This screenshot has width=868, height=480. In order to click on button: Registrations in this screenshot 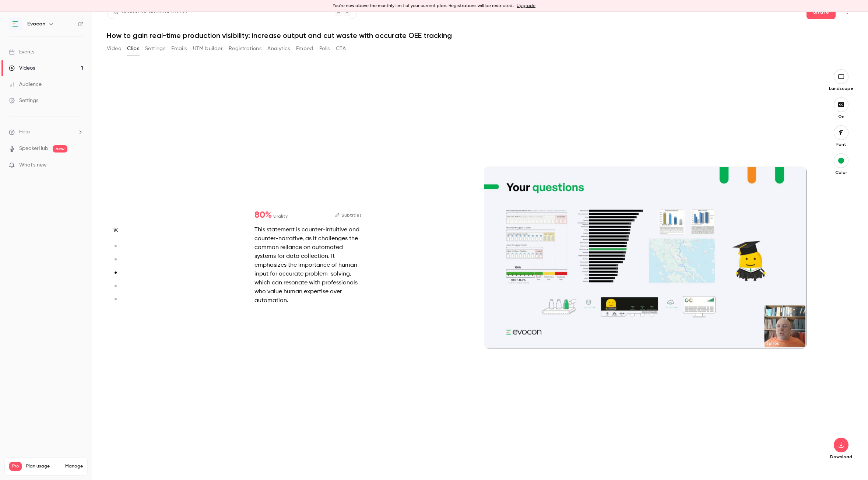, I will do `click(245, 48)`.